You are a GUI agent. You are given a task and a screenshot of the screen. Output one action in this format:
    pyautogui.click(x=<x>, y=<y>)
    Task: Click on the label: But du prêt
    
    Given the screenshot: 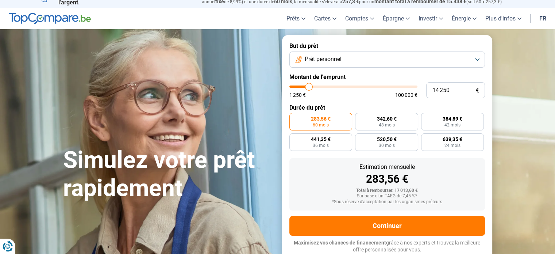 What is the action you would take?
    pyautogui.click(x=387, y=46)
    